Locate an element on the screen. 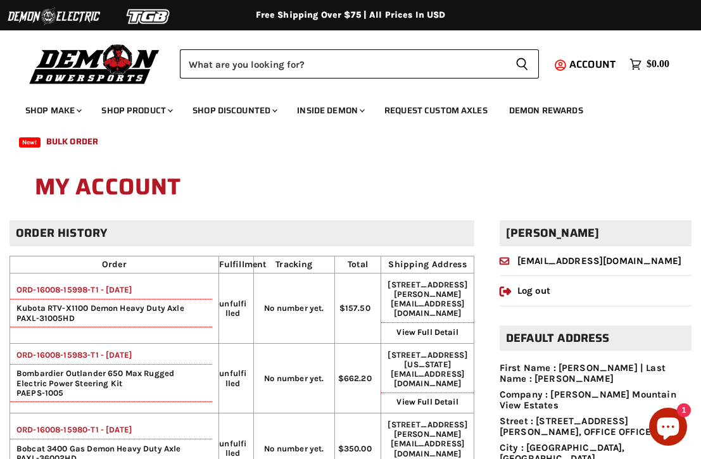 The image size is (701, 459). span: PAEPS-1005 is located at coordinates (37, 393).